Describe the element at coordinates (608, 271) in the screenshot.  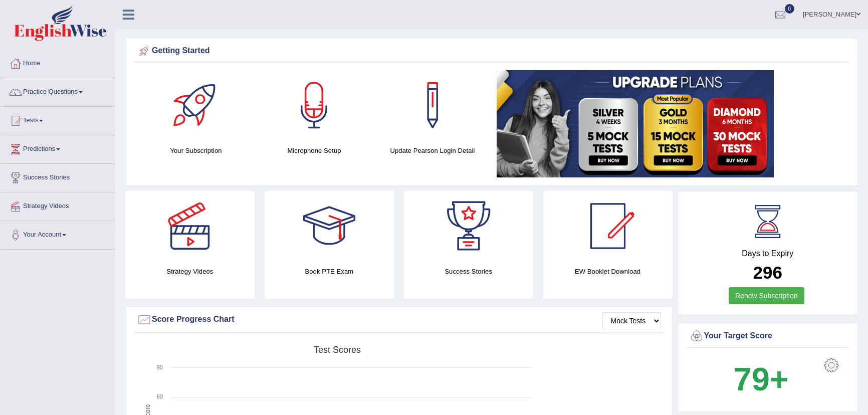
I see `h4: EW Booklet Download` at that location.